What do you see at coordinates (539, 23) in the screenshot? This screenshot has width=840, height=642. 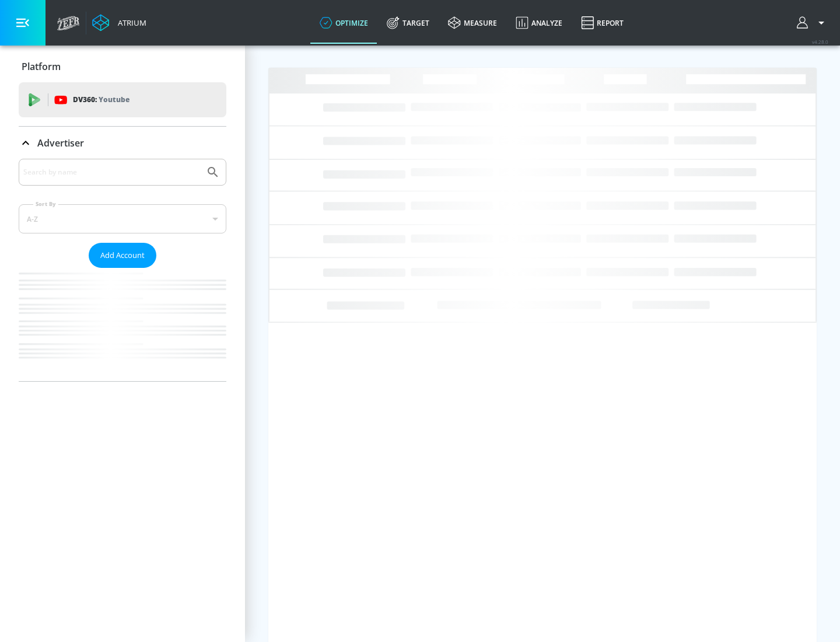 I see `a: Analyze` at bounding box center [539, 23].